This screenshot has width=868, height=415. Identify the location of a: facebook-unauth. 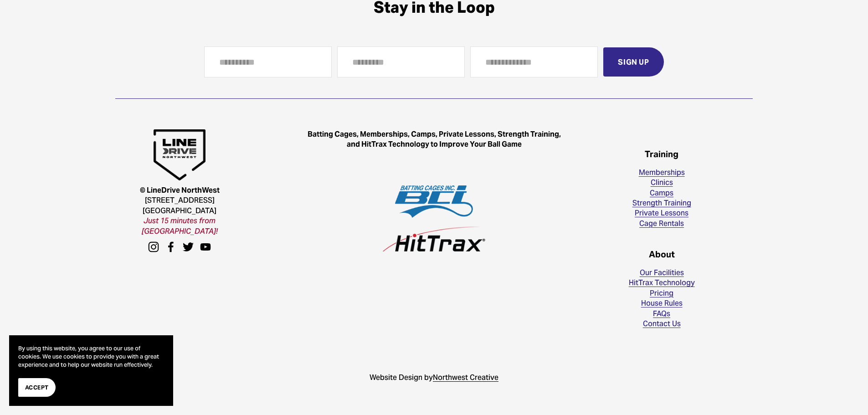
(171, 247).